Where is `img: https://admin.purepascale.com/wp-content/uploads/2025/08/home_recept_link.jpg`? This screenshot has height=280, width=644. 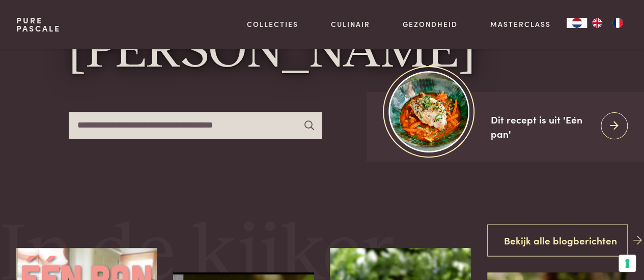 img: https://admin.purepascale.com/wp-content/uploads/2025/08/home_recept_link.jpg is located at coordinates (428, 111).